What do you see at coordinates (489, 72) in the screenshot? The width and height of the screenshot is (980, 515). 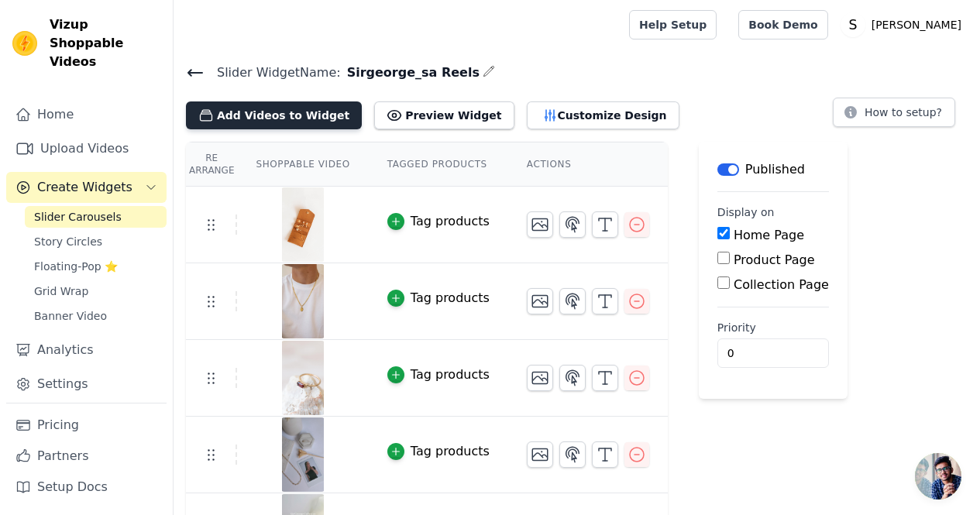 I see `div: Edit Name` at bounding box center [489, 72].